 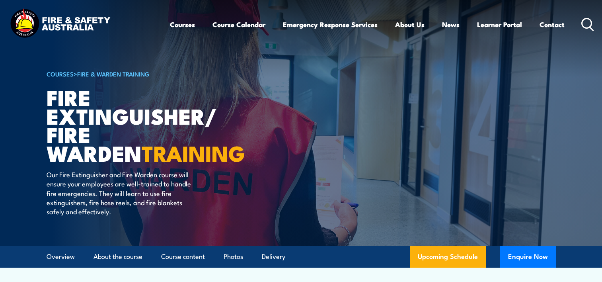 What do you see at coordinates (233, 256) in the screenshot?
I see `a: Photos` at bounding box center [233, 256].